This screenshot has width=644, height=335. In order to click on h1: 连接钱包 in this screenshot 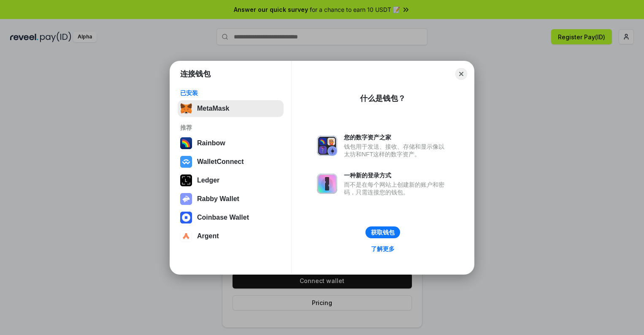, I will do `click(196, 74)`.